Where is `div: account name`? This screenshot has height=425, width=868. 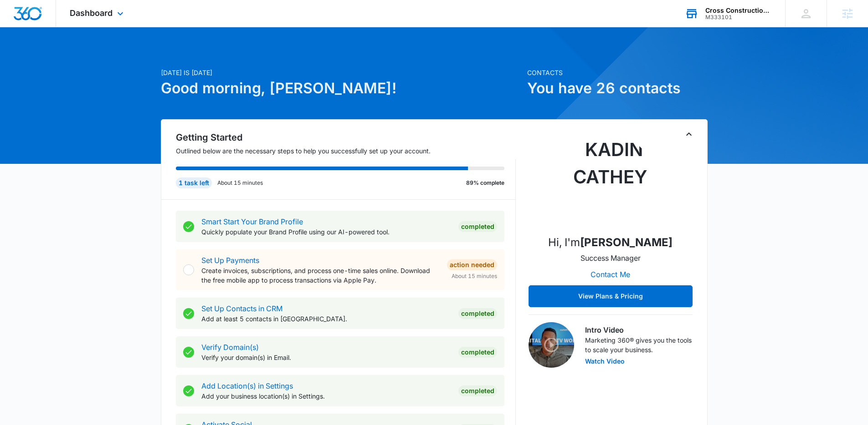 div: account name is located at coordinates (739, 11).